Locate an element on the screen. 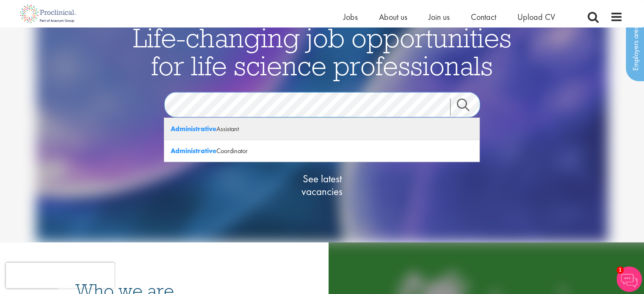 The image size is (644, 294). span: See latest vacancies is located at coordinates (322, 185).